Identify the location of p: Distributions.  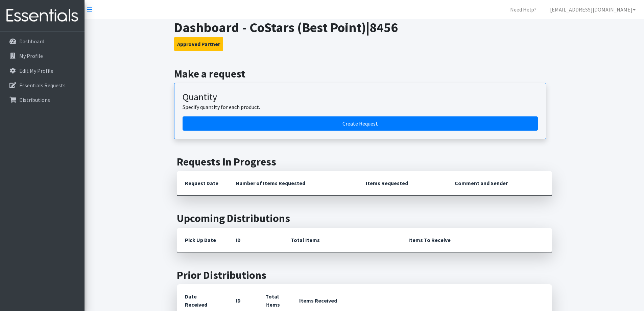
(34, 100).